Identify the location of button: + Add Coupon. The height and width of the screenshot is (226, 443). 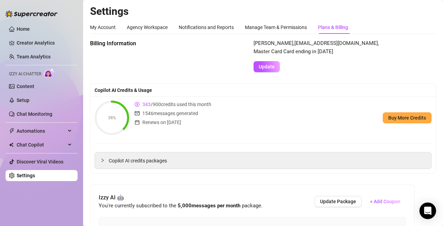
(385, 202).